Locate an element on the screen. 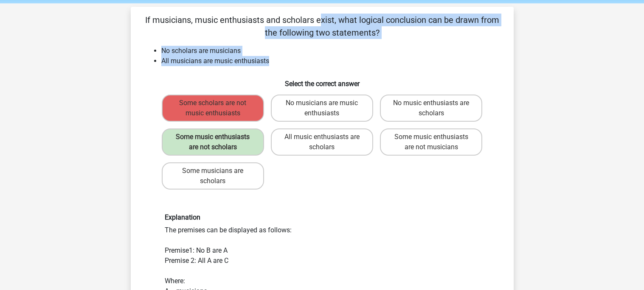 This screenshot has width=644, height=290. label: Some music enthusiasts are not musicians is located at coordinates (431, 142).